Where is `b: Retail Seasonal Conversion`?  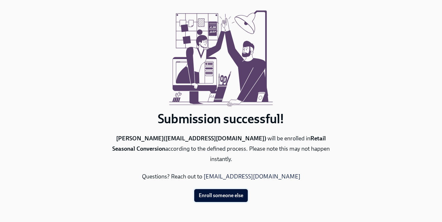
b: Retail Seasonal Conversion is located at coordinates (219, 144).